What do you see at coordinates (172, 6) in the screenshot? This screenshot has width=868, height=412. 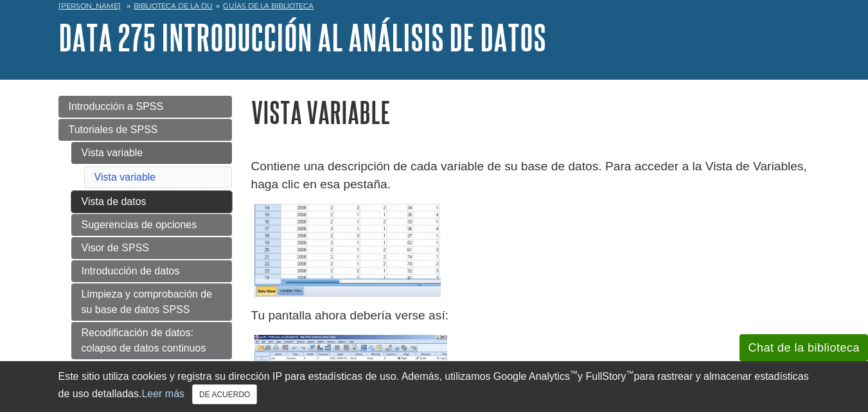 I see `a: Biblioteca de la DU` at bounding box center [172, 6].